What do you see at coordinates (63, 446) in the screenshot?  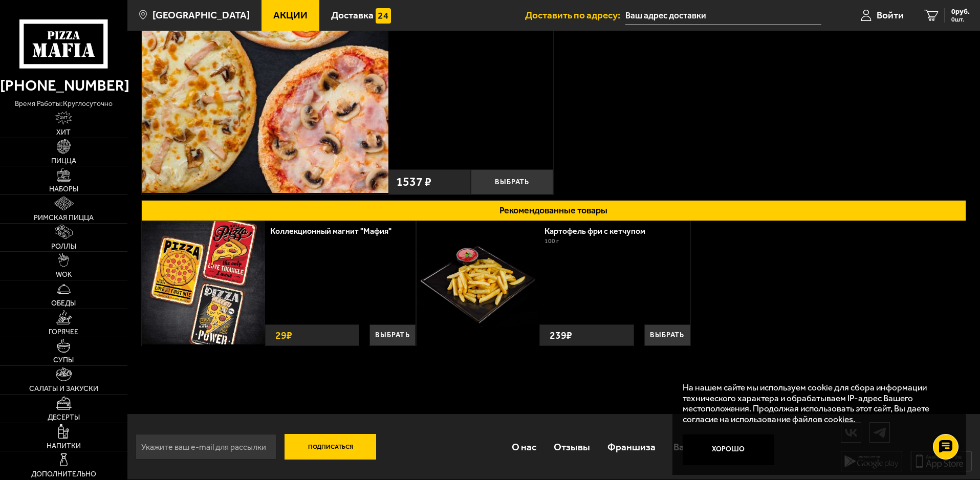 I see `span: Напитки` at bounding box center [63, 446].